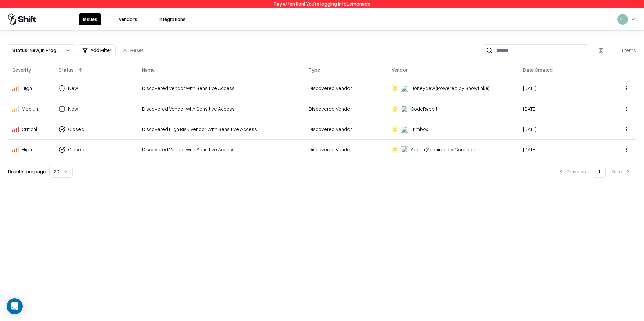 This screenshot has height=321, width=644. What do you see at coordinates (66, 70) in the screenshot?
I see `div: Status` at bounding box center [66, 70].